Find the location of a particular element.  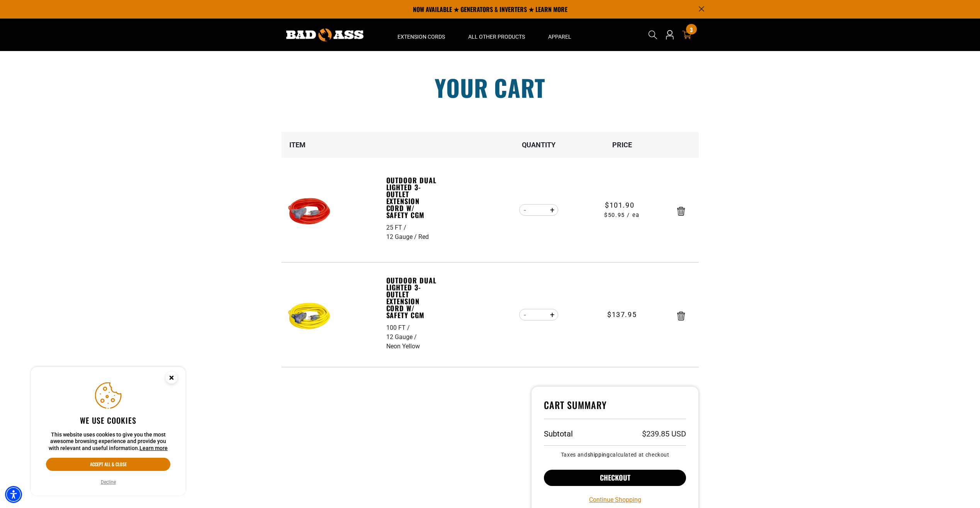

span: $101.90 is located at coordinates (620, 205).